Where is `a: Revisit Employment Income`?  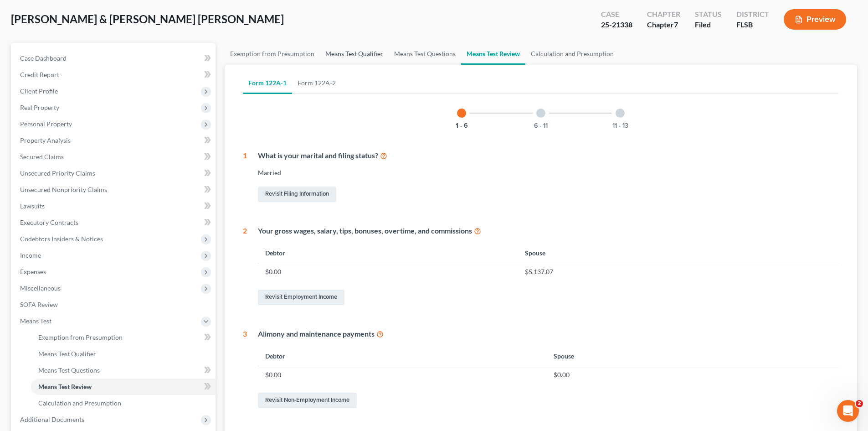 a: Revisit Employment Income is located at coordinates (301, 297).